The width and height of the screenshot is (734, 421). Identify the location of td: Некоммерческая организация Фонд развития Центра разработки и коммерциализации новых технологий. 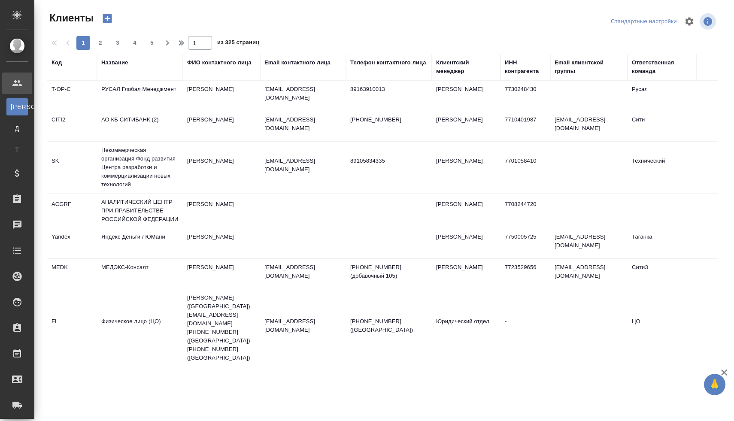
(140, 167).